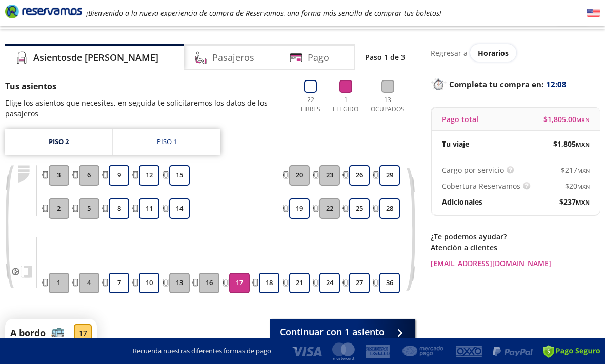  Describe the element at coordinates (28, 333) in the screenshot. I see `p: A bordo` at that location.